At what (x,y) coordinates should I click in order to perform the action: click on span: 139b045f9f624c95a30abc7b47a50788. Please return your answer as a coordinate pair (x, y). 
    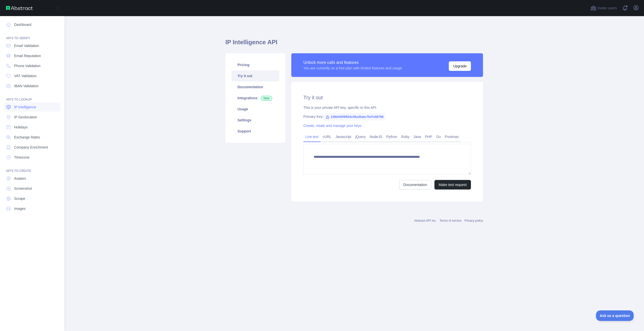
    Looking at the image, I should click on (354, 117).